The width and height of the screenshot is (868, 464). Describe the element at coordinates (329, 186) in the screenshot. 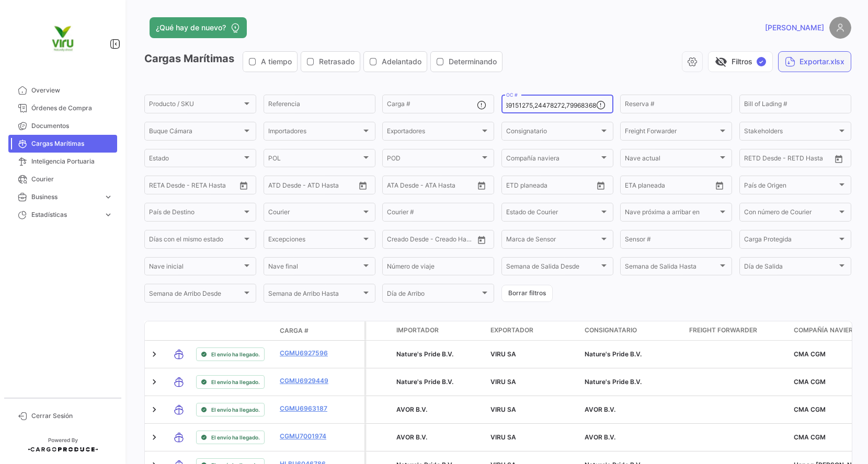

I see `input: ATD Hasta` at that location.